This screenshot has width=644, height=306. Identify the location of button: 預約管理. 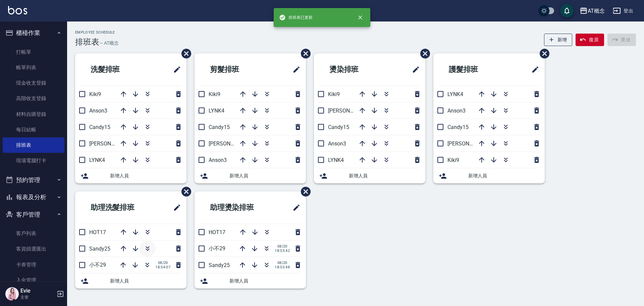
(34, 180).